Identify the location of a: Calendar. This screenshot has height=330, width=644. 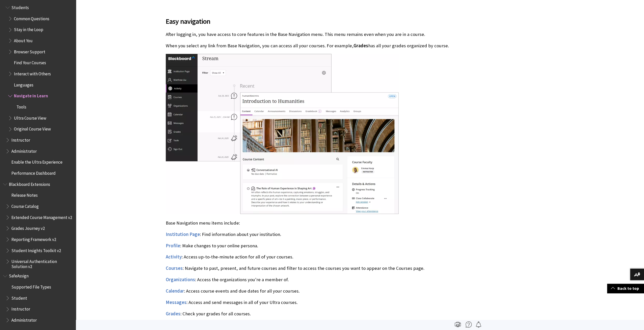
(175, 291).